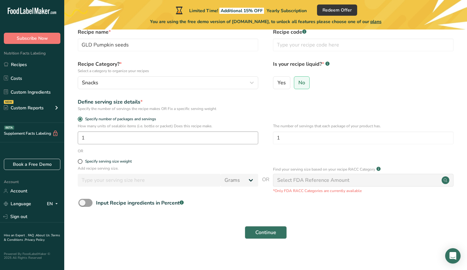 Image resolution: width=467 pixels, height=270 pixels. What do you see at coordinates (241, 10) in the screenshot?
I see `div: Limited Time!` at bounding box center [241, 10].